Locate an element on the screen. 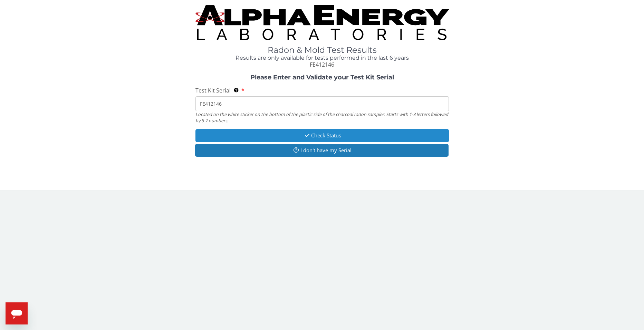 Image resolution: width=644 pixels, height=330 pixels. button: Check Status is located at coordinates (322, 136).